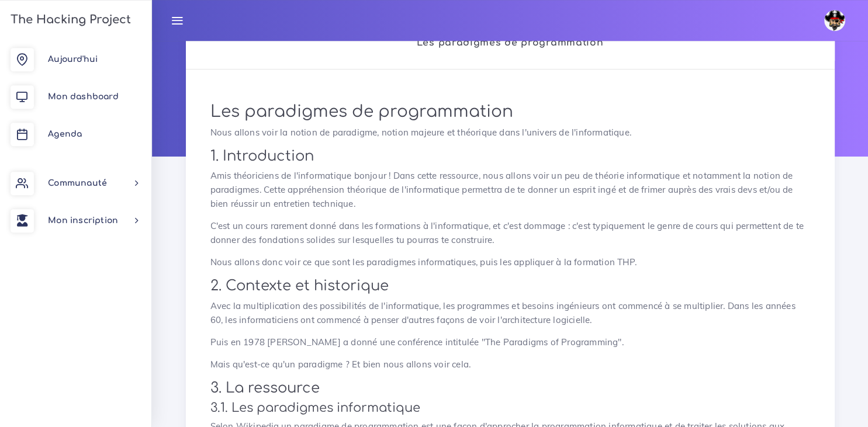  What do you see at coordinates (83, 220) in the screenshot?
I see `span: Mon inscription` at bounding box center [83, 220].